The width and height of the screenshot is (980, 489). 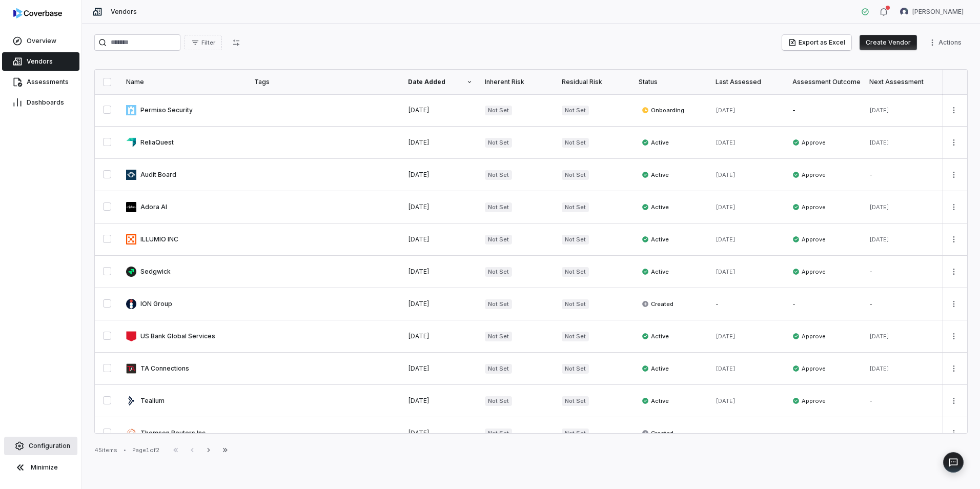 What do you see at coordinates (106, 451) in the screenshot?
I see `div: 45 items` at bounding box center [106, 451].